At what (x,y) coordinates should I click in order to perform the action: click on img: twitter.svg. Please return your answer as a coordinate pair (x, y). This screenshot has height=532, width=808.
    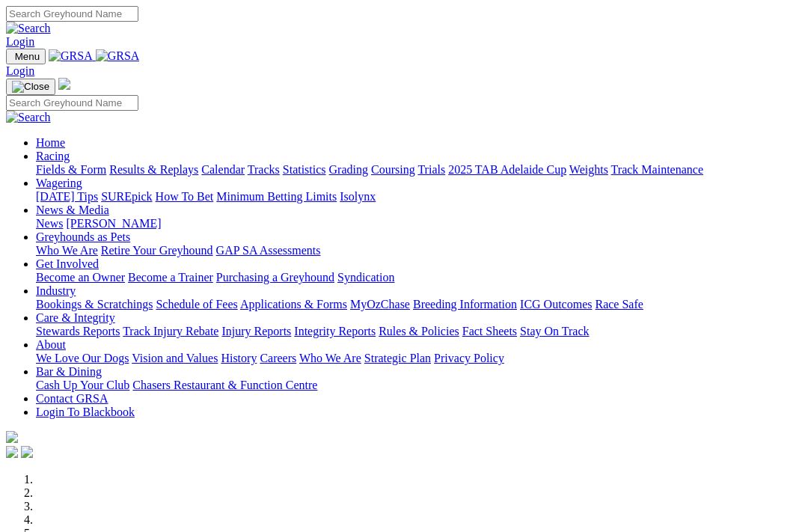
    Looking at the image, I should click on (27, 452).